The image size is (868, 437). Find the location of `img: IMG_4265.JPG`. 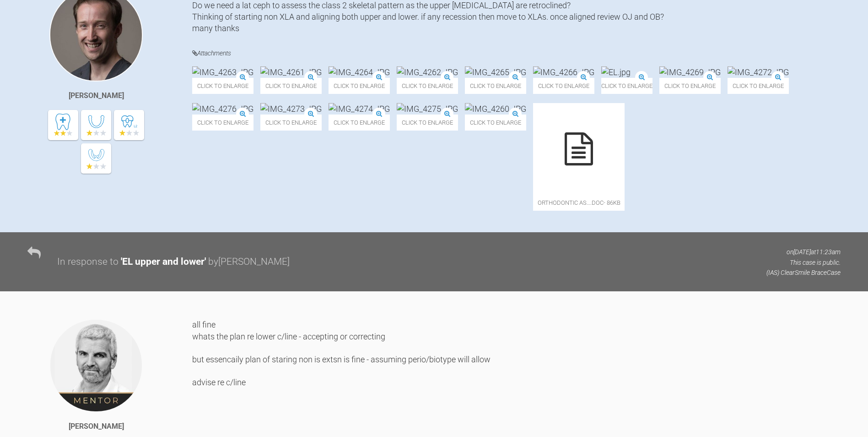

img: IMG_4265.JPG is located at coordinates (495, 72).